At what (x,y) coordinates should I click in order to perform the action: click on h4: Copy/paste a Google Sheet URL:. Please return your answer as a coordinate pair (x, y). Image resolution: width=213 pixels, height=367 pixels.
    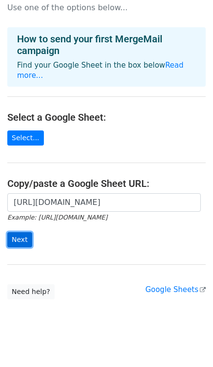
    Looking at the image, I should click on (106, 184).